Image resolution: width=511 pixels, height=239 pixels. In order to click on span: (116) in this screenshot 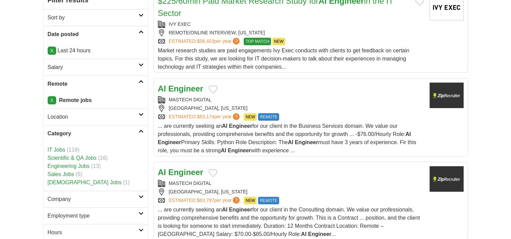, I will do `click(73, 150)`.